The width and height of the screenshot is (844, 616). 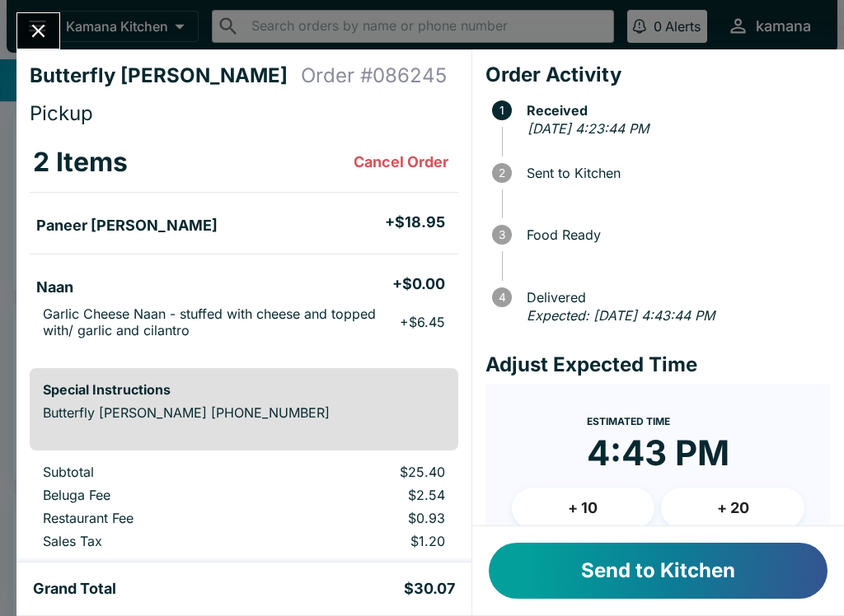 I want to click on p: $0.93, so click(x=363, y=518).